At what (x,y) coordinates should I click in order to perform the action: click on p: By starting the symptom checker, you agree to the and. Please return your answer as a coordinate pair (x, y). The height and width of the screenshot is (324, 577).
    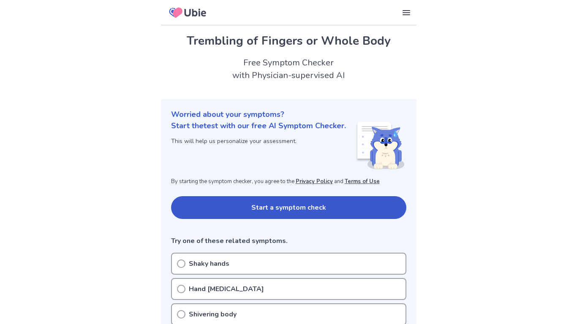
    Looking at the image, I should click on (288, 182).